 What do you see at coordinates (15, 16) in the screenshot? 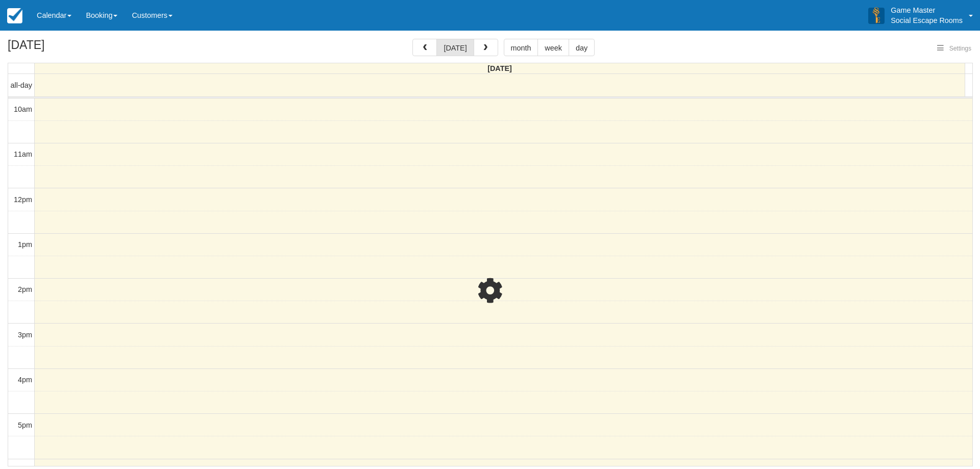
I see `img: checkfront-main-nav-mini-logo.png` at bounding box center [15, 16].